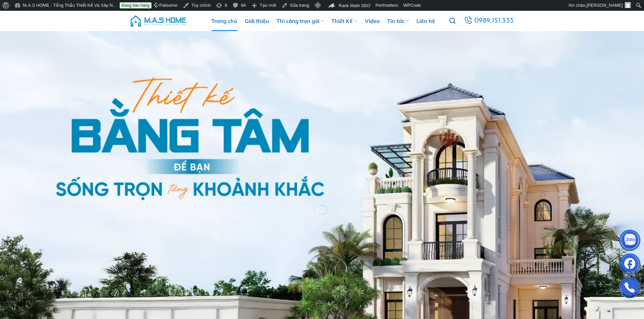 Image resolution: width=644 pixels, height=319 pixels. What do you see at coordinates (344, 21) in the screenshot?
I see `a: Thiết Kế` at bounding box center [344, 21].